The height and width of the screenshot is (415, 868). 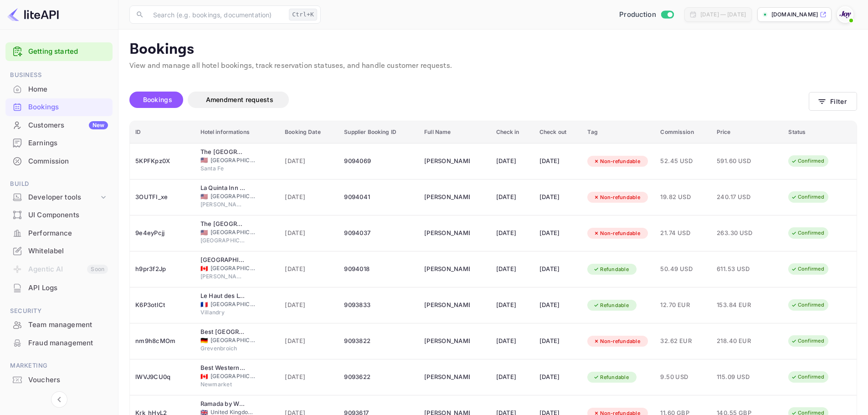 What do you see at coordinates (223, 312) in the screenshot?
I see `span: Villandry` at bounding box center [223, 312].